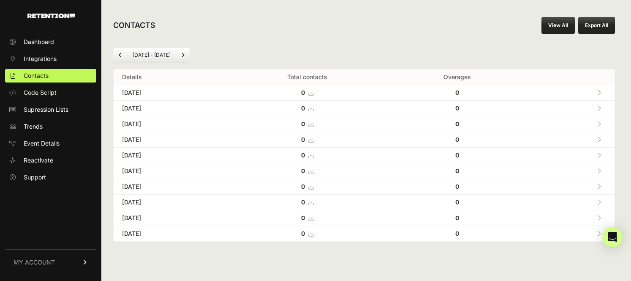  Describe the element at coordinates (51, 76) in the screenshot. I see `a: Contacts` at that location.